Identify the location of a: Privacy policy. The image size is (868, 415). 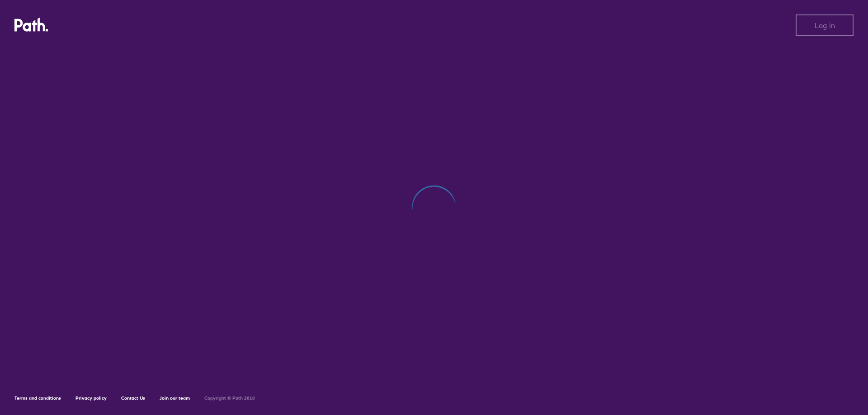
(91, 398).